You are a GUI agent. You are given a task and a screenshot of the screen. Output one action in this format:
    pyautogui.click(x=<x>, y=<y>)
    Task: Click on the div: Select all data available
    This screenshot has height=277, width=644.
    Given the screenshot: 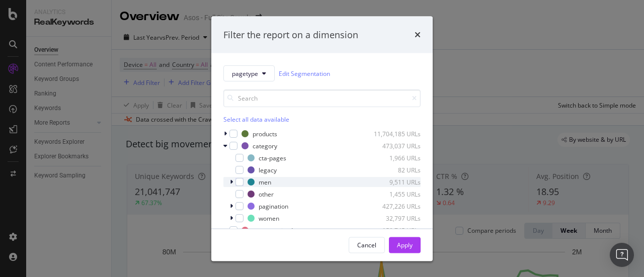 What is the action you would take?
    pyautogui.click(x=322, y=119)
    